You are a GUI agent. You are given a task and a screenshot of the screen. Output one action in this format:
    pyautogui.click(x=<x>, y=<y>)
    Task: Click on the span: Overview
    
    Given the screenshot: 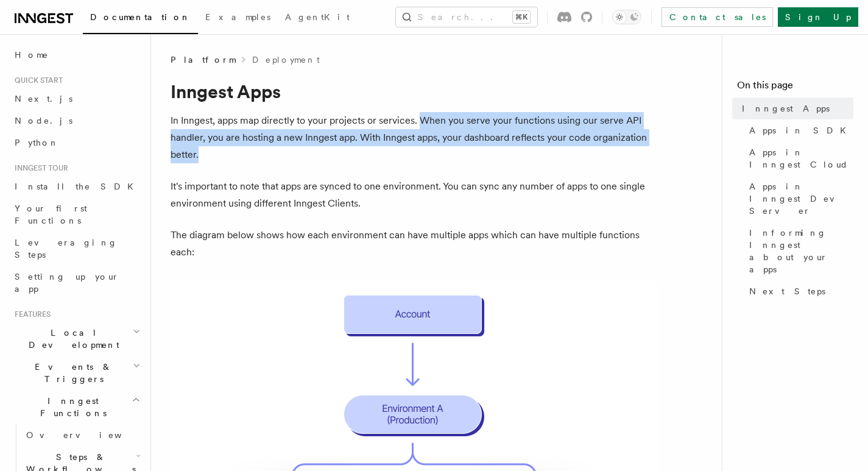 What is the action you would take?
    pyautogui.click(x=89, y=435)
    